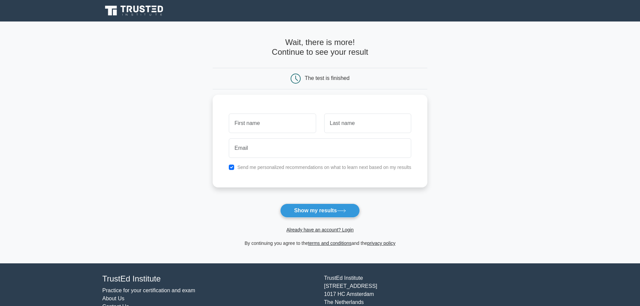 The height and width of the screenshot is (306, 640). Describe the element at coordinates (367, 123) in the screenshot. I see `input: Last name` at that location.